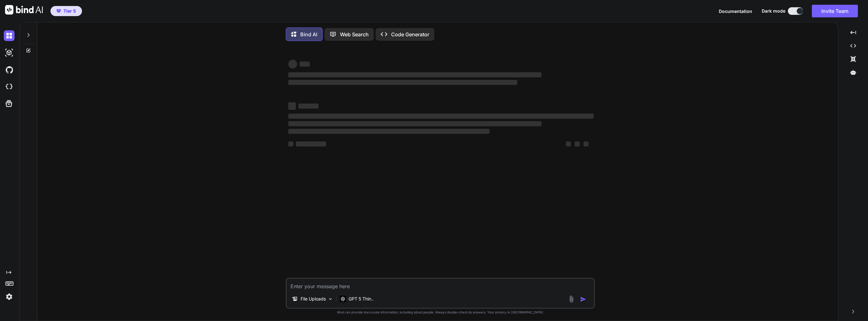 This screenshot has width=868, height=321. Describe the element at coordinates (441, 312) in the screenshot. I see `p: Bind can provide inaccurate information, including about people. Always double-check its answers....` at that location.